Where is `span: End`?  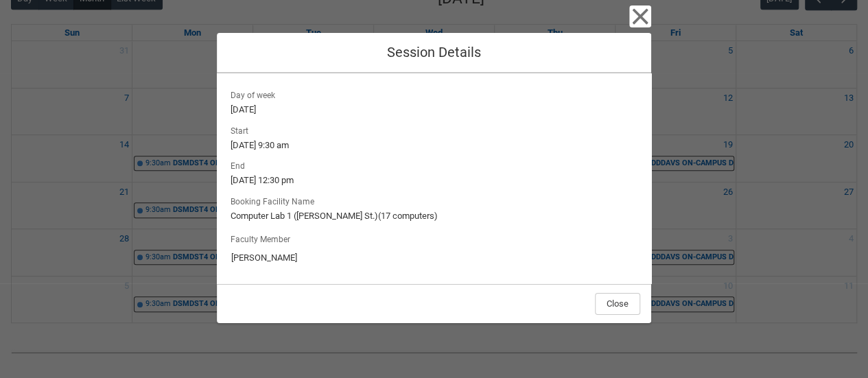 span: End is located at coordinates (241, 165).